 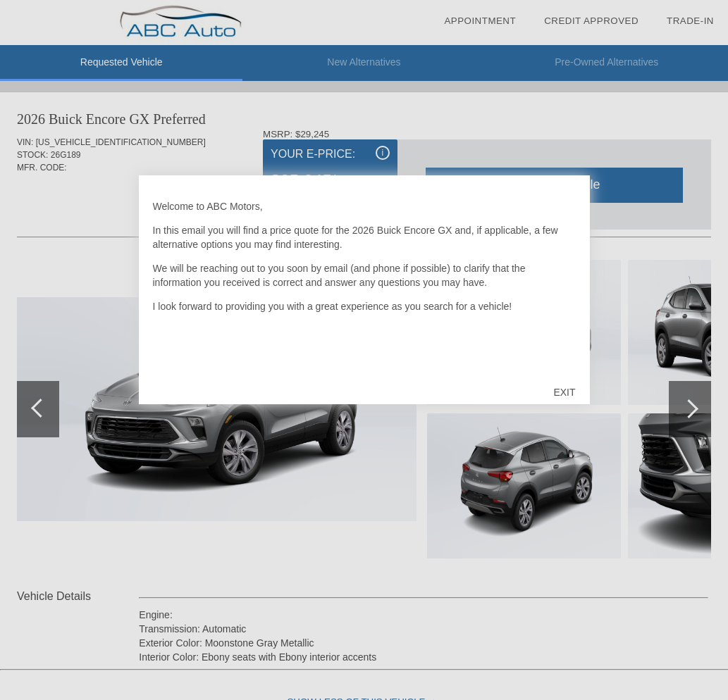 I want to click on p: In this email you will find a price quote for the 2026 Buick Encore GX and, if applicable, a few ..., so click(x=364, y=238).